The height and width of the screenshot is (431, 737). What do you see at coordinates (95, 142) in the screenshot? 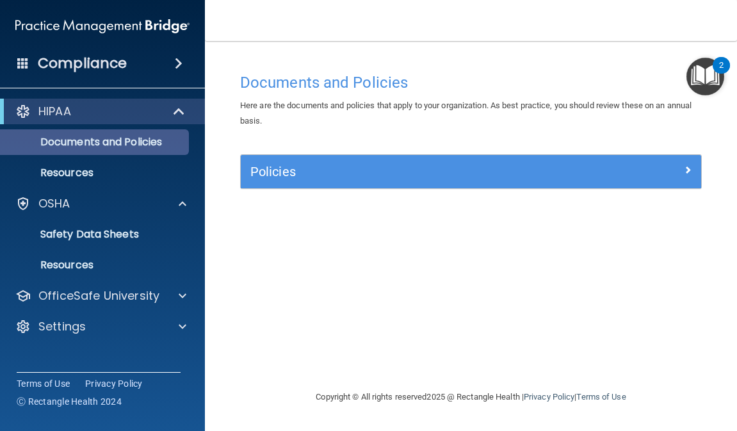
I see `p: Documents and Policies` at bounding box center [95, 142].